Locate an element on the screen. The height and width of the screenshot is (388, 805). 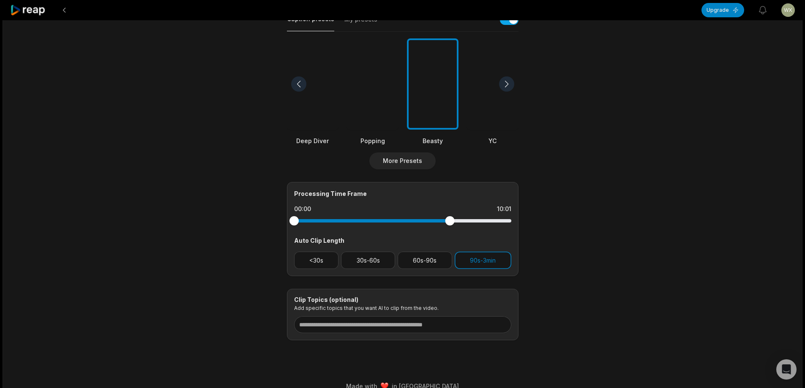
button: More Presets is located at coordinates (402, 161).